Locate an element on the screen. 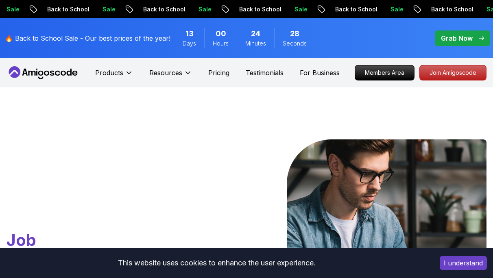 The image size is (493, 278). p: For Business is located at coordinates (320, 73).